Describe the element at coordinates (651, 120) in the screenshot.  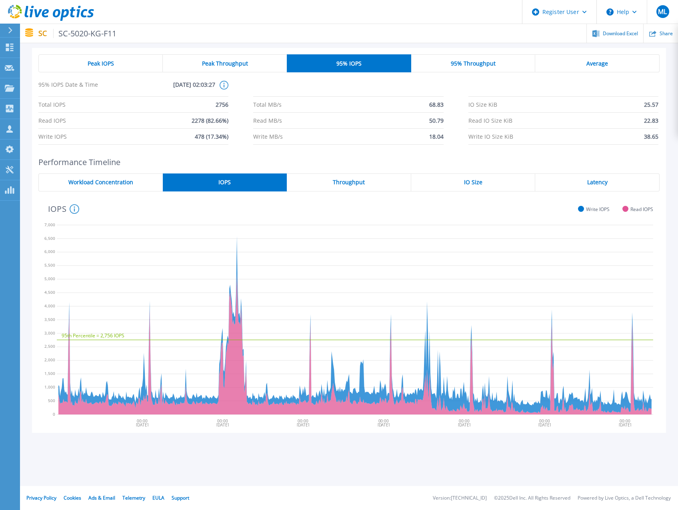
I see `span: 22.83` at that location.